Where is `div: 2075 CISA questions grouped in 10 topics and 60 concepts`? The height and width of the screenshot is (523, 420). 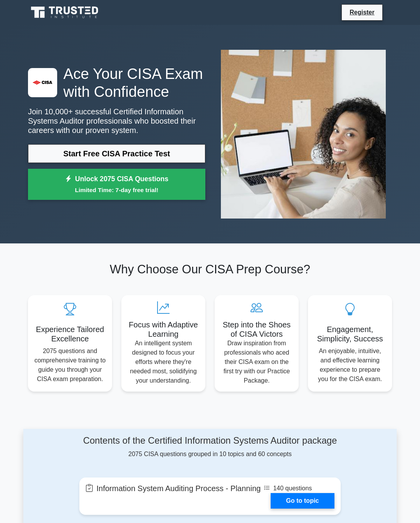
div: 2075 CISA questions grouped in 10 topics and 60 concepts is located at coordinates (210, 447).